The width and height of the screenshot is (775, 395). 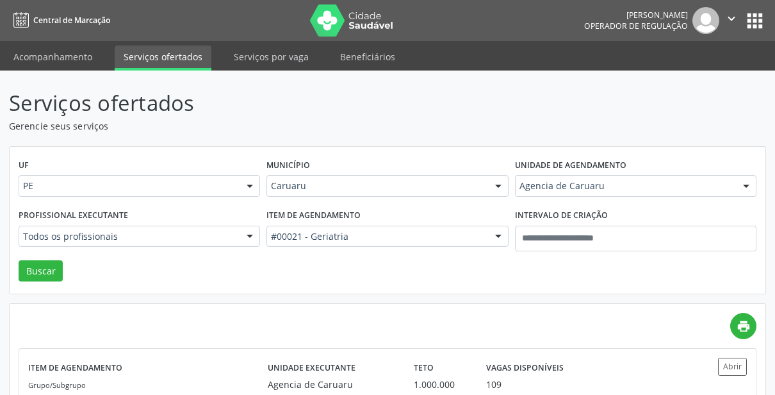 I want to click on span: Central de Marcação, so click(x=72, y=20).